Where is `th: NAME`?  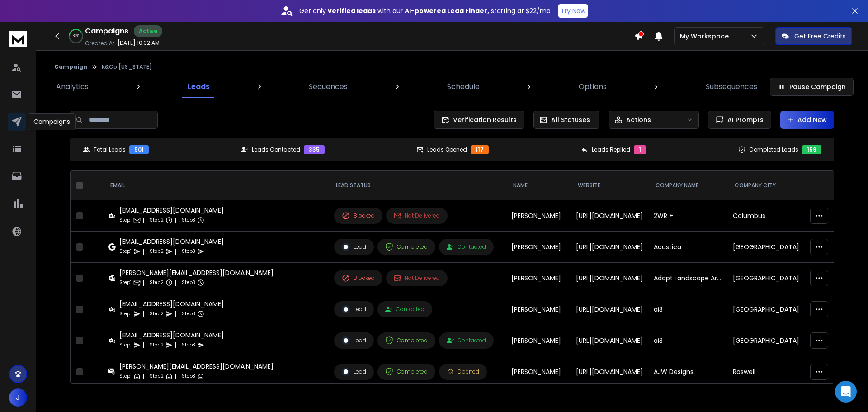
th: NAME is located at coordinates (538, 186).